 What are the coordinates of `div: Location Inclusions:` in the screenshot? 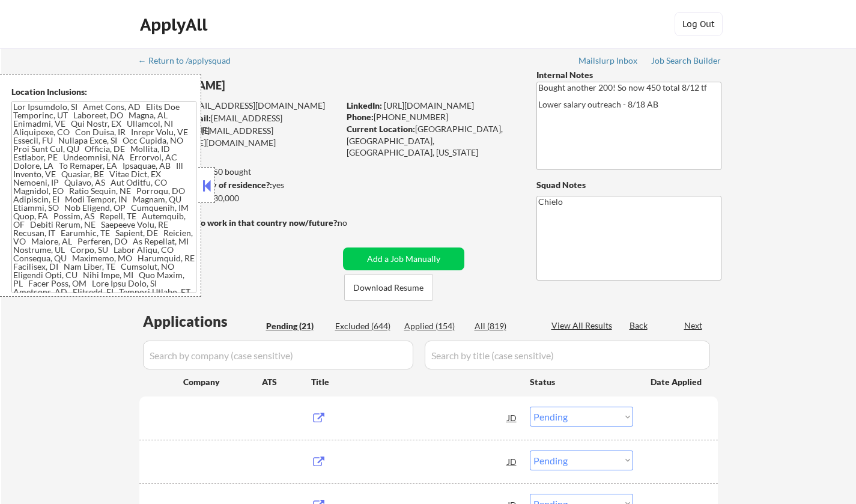 It's located at (104, 92).